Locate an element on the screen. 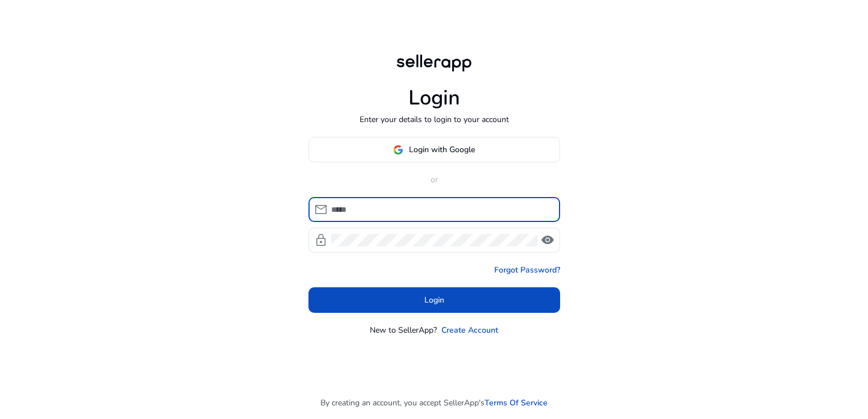 The height and width of the screenshot is (419, 868). a: Forgot Password? is located at coordinates (527, 270).